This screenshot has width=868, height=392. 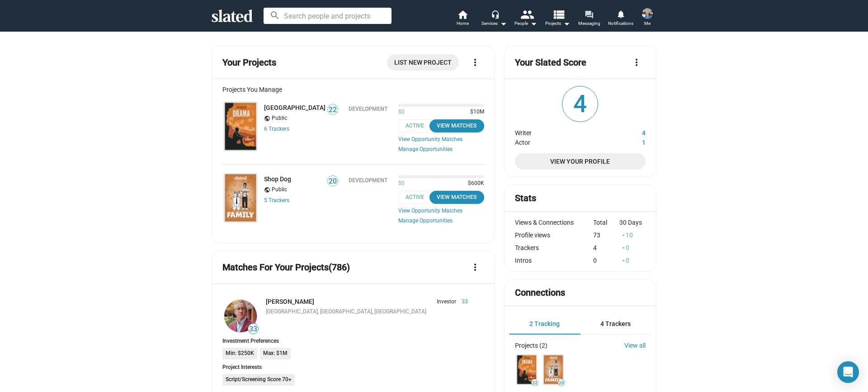 I want to click on div: Intros, so click(x=554, y=260).